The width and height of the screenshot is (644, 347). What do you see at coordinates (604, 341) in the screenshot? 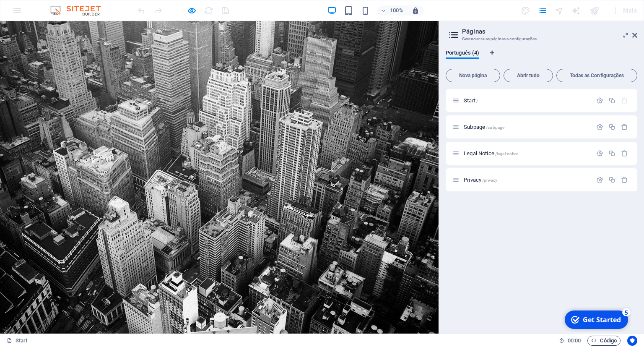
I see `button: Código` at bounding box center [604, 341].